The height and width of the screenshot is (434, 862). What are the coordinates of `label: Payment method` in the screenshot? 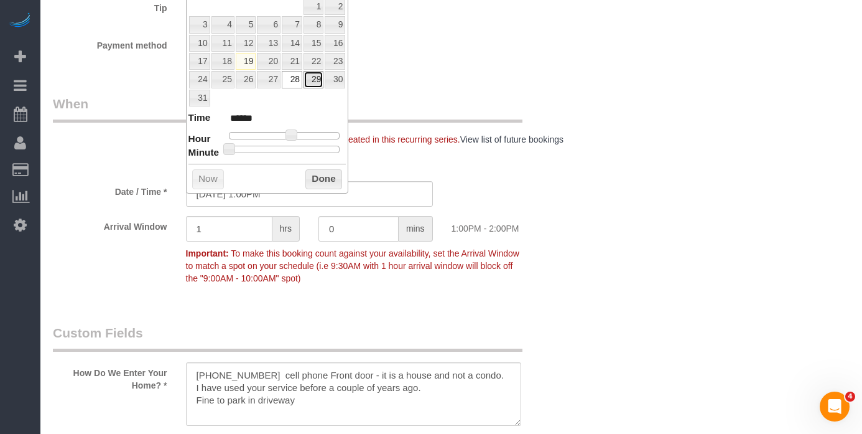 It's located at (110, 43).